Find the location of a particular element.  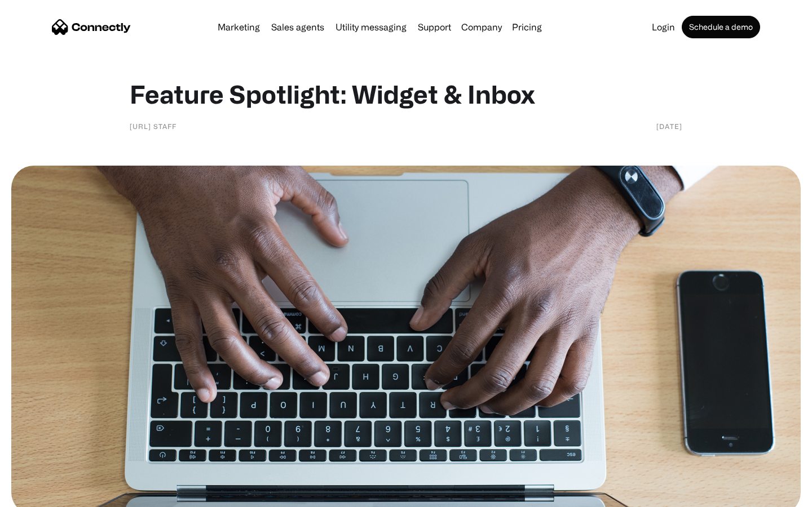

div: Company is located at coordinates (482, 27).